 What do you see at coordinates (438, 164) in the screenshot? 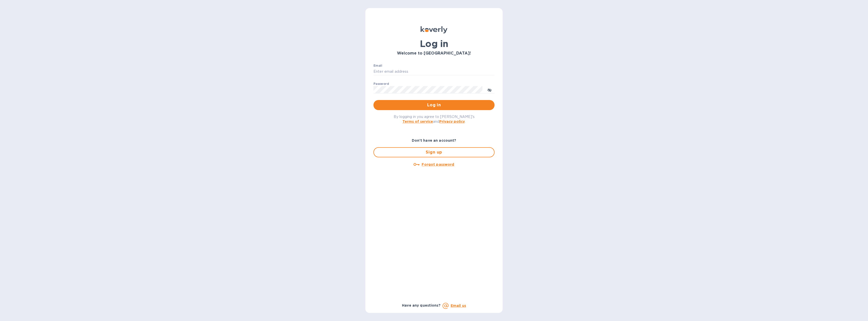
I see `u: Forgot password` at bounding box center [438, 164].